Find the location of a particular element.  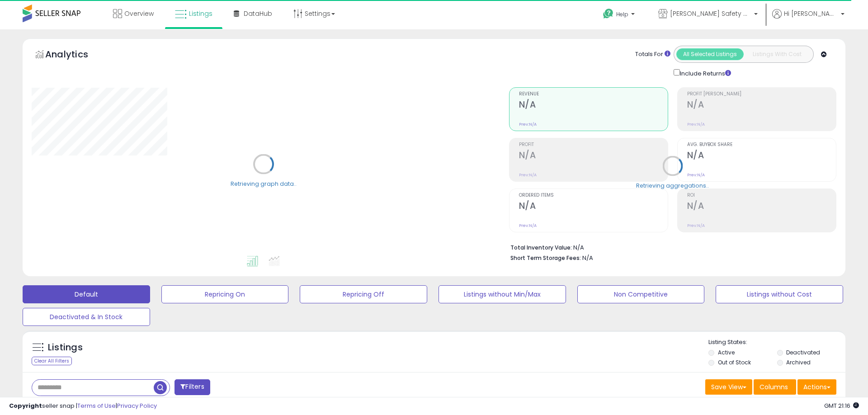

a: Help is located at coordinates (620, 15).